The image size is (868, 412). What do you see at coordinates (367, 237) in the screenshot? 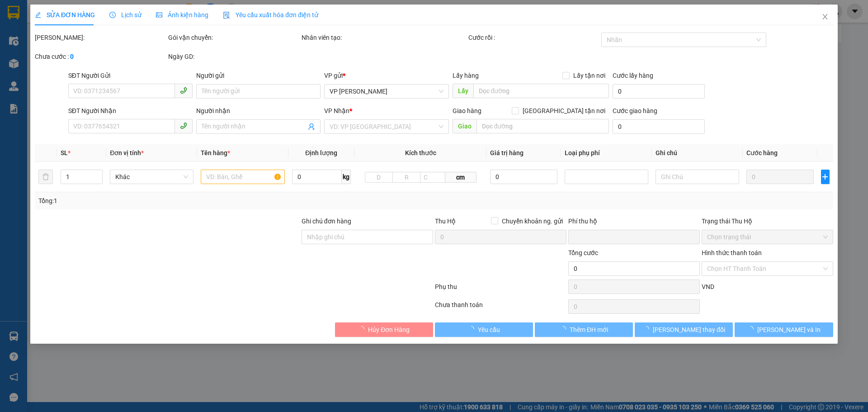
I see `input: Ghi chú đơn hàng` at bounding box center [367, 237].